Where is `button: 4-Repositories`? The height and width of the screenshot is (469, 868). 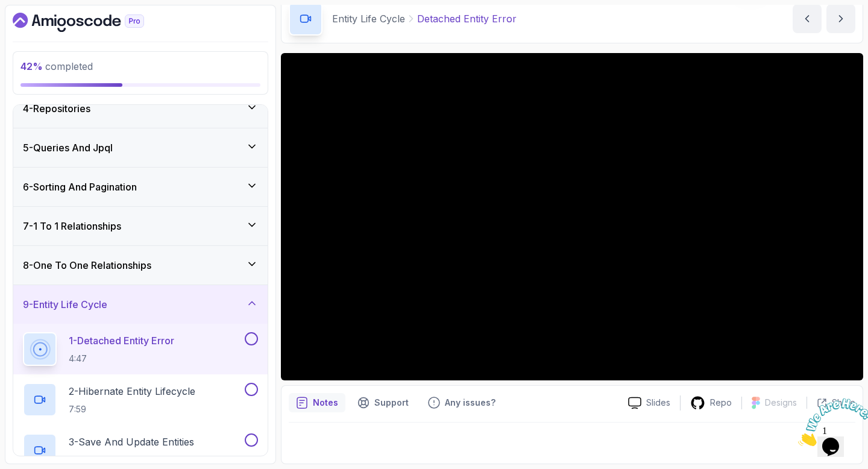
button: 4-Repositories is located at coordinates (140, 108).